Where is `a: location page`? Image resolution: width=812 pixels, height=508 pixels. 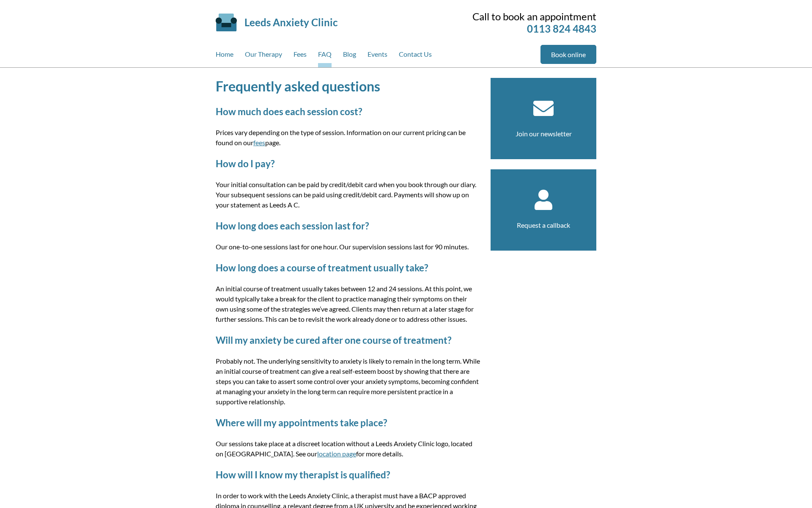 a: location page is located at coordinates (336, 453).